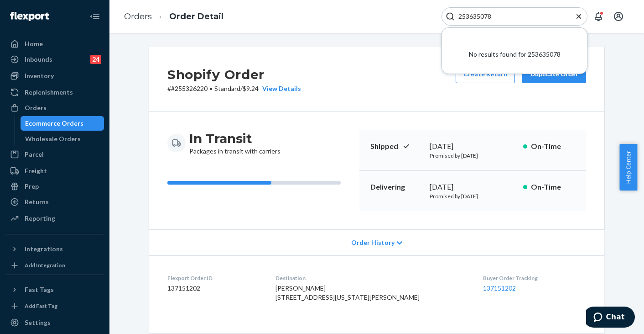 This screenshot has width=644, height=334. I want to click on span: Chat, so click(29, 11).